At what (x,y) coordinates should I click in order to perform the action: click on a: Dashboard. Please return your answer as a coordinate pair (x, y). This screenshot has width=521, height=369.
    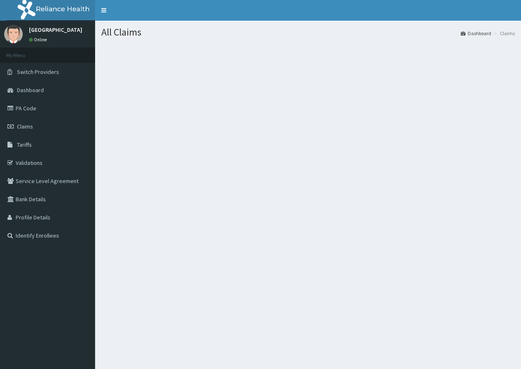
    Looking at the image, I should click on (476, 33).